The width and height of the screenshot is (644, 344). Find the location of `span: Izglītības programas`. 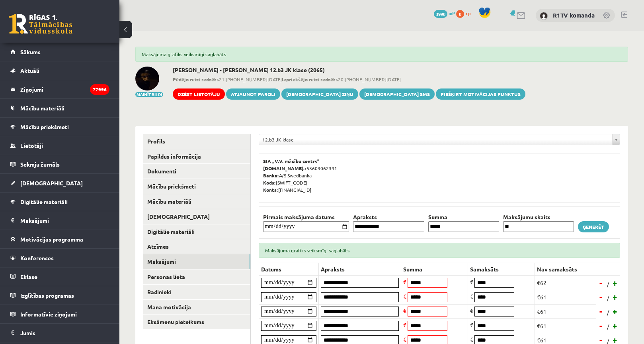

span: Izglītības programas is located at coordinates (47, 295).